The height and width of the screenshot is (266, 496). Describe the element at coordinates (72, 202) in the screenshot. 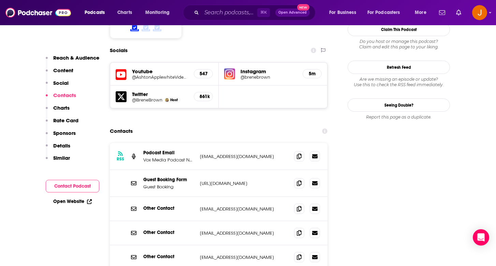

I see `a: Open Website` at that location.